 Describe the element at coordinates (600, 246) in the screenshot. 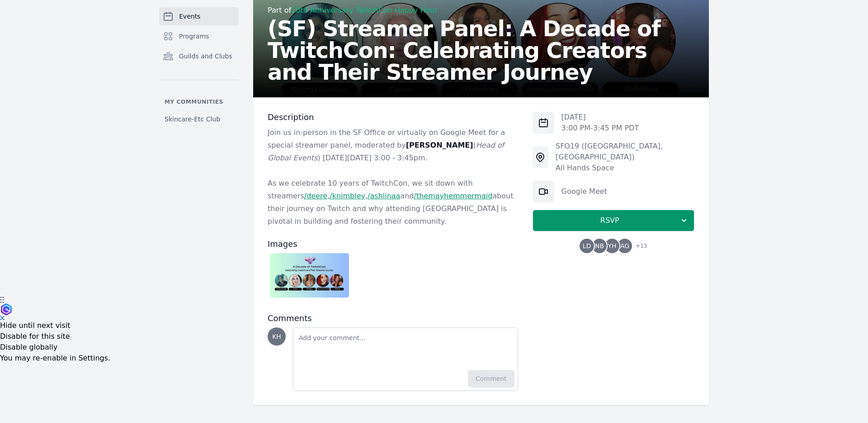

I see `span: NB` at that location.